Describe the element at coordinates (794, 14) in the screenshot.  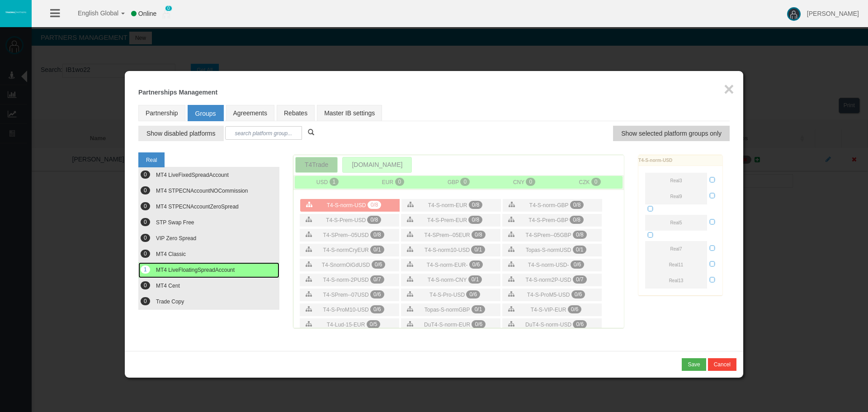
I see `img: user-image` at that location.